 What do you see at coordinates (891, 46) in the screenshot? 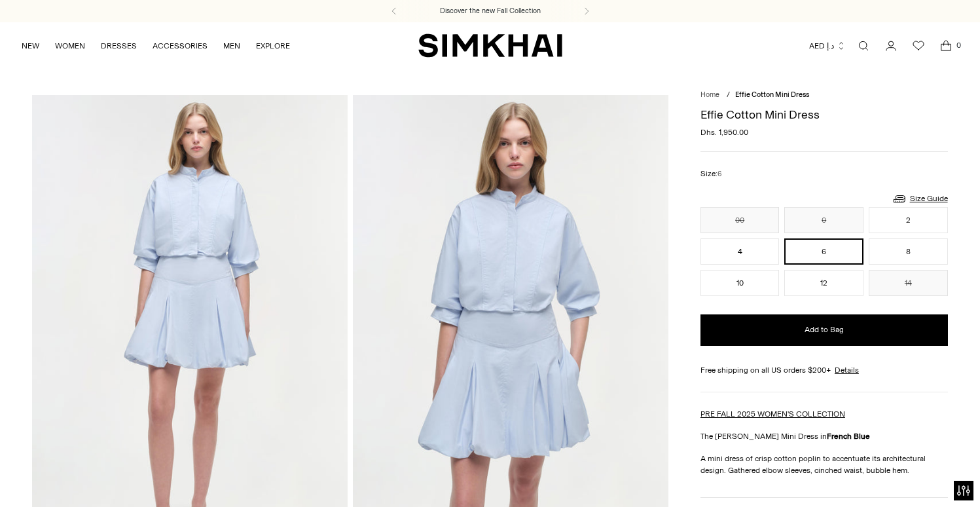
I see `a: Go to the account page` at bounding box center [891, 46].